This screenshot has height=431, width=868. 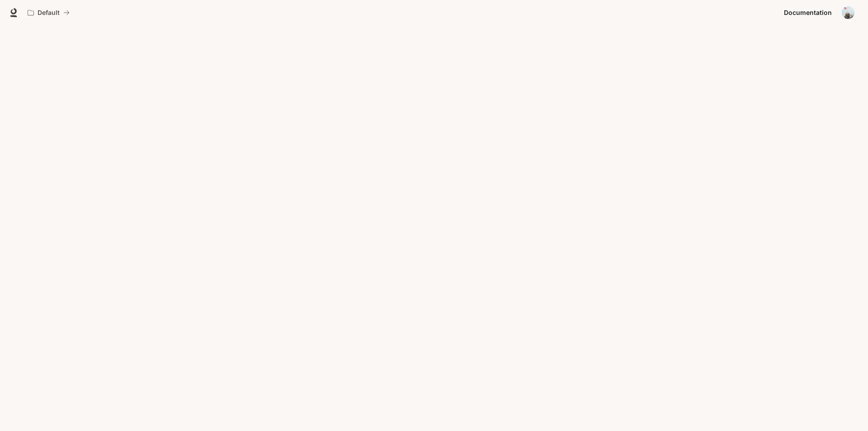 What do you see at coordinates (848, 13) in the screenshot?
I see `button: User avatar` at bounding box center [848, 13].